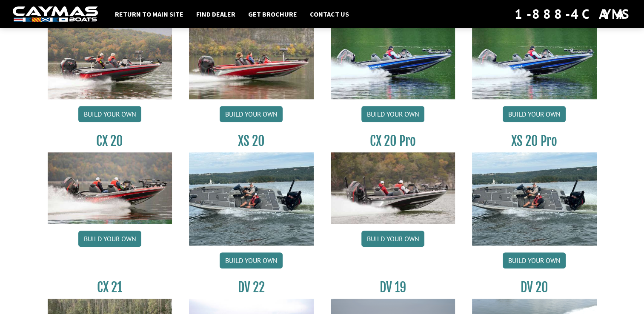 The image size is (644, 314). Describe the element at coordinates (149, 14) in the screenshot. I see `a: Return to main site` at that location.